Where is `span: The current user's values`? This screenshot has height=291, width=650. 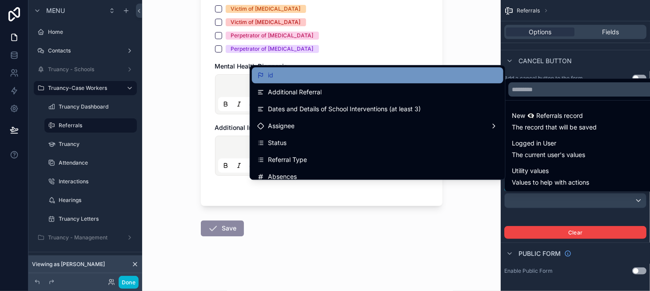 span: The current user's values is located at coordinates (549, 155).